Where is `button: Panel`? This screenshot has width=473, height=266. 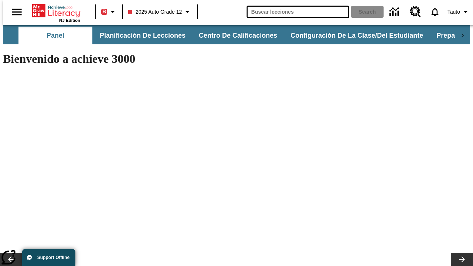
button: Panel is located at coordinates (55, 36).